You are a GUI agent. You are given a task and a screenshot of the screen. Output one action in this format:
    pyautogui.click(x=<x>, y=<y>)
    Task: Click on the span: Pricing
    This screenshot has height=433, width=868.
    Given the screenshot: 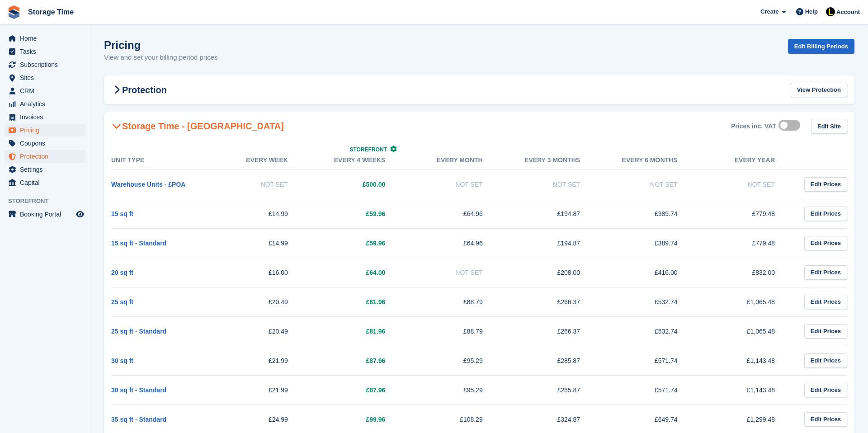 What is the action you would take?
    pyautogui.click(x=47, y=130)
    